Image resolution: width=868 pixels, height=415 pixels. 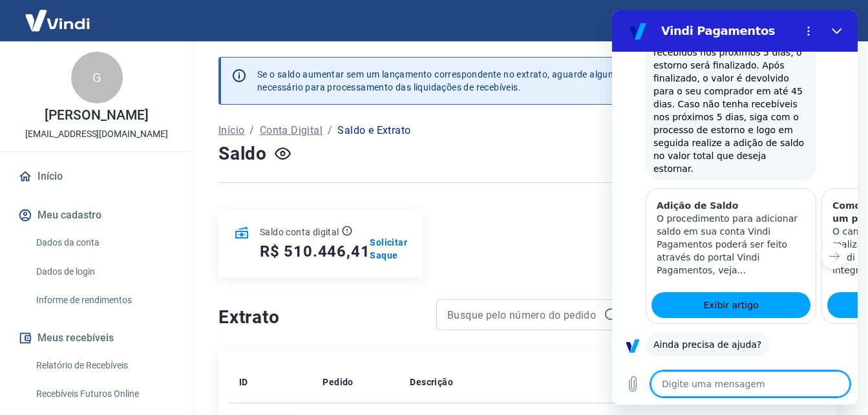 I want to click on p: Pedido, so click(x=337, y=382).